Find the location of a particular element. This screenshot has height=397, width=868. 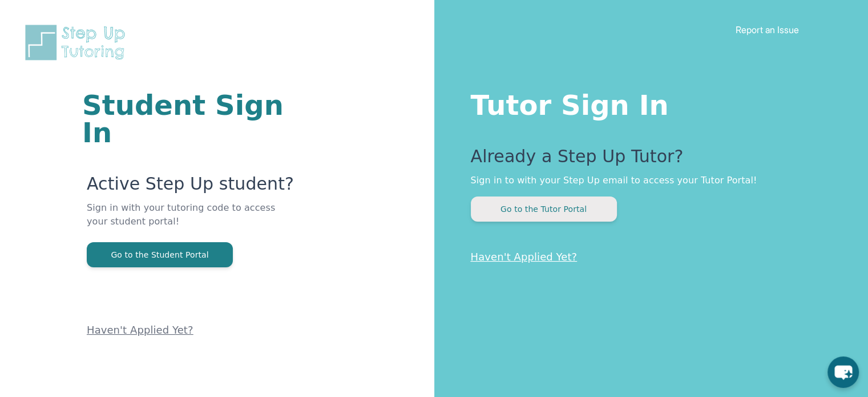

h1: Tutor Sign In is located at coordinates (646, 103).